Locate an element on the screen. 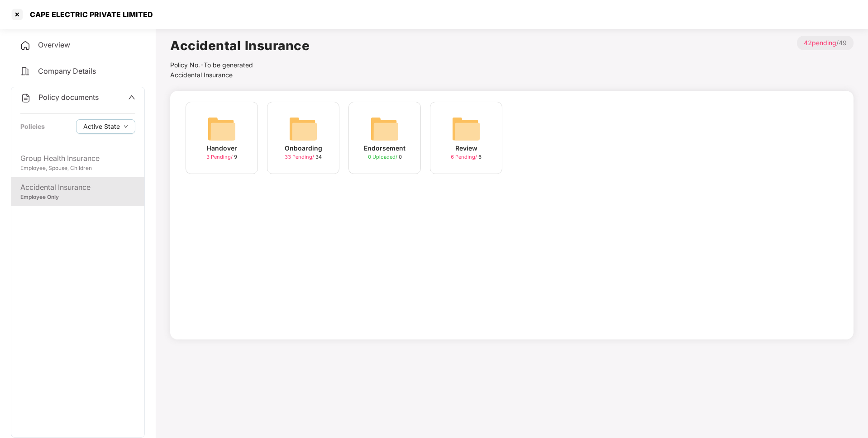 Image resolution: width=868 pixels, height=438 pixels. span: down is located at coordinates (126, 126).